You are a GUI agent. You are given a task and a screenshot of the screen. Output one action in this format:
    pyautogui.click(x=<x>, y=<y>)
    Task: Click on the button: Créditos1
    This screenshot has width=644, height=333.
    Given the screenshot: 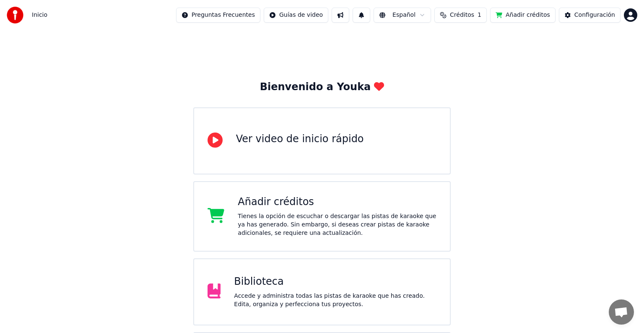 What is the action you would take?
    pyautogui.click(x=460, y=15)
    